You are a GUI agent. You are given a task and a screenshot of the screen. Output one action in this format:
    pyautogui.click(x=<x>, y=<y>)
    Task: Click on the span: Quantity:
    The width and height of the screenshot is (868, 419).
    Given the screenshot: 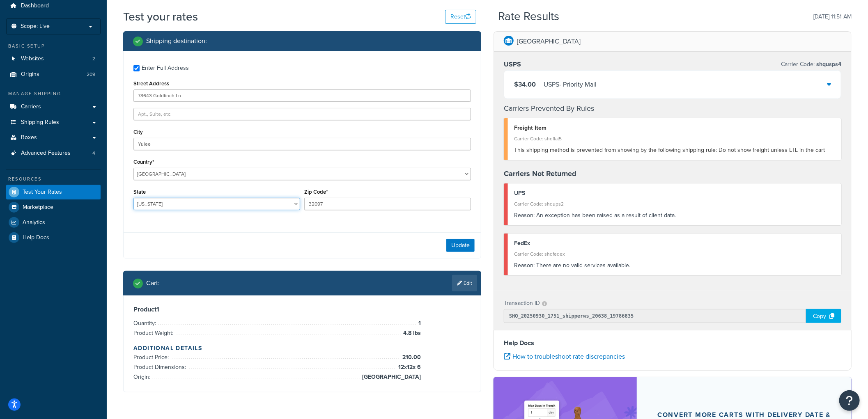 What is the action you would take?
    pyautogui.click(x=146, y=323)
    